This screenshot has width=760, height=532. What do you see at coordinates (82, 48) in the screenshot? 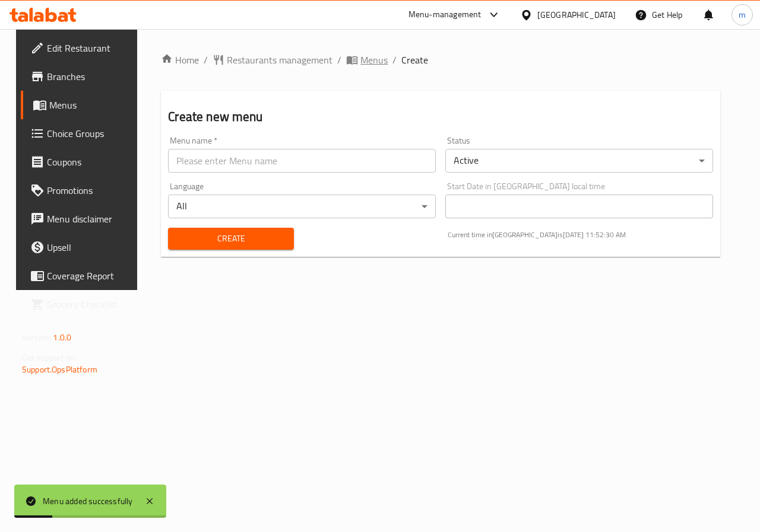
I see `a: Edit Restaurant` at bounding box center [82, 48].